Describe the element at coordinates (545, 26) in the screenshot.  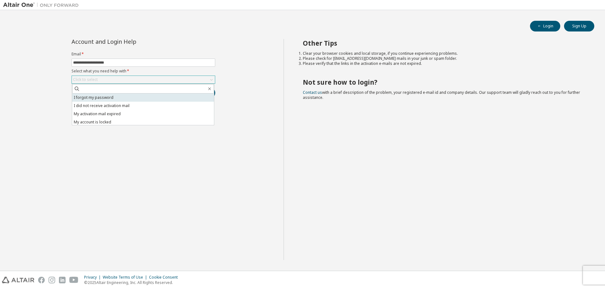
I see `button: Login` at that location.